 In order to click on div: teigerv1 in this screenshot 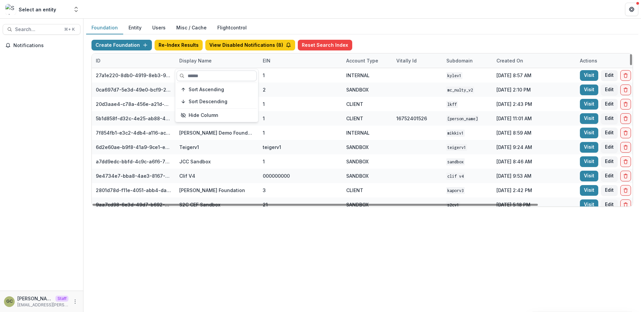, I will do `click(272, 147)`.